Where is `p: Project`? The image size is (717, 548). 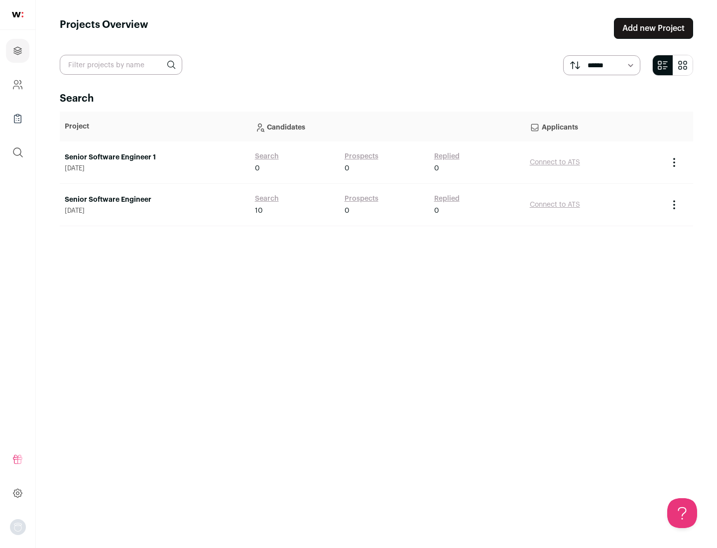
p: Project is located at coordinates (155, 126).